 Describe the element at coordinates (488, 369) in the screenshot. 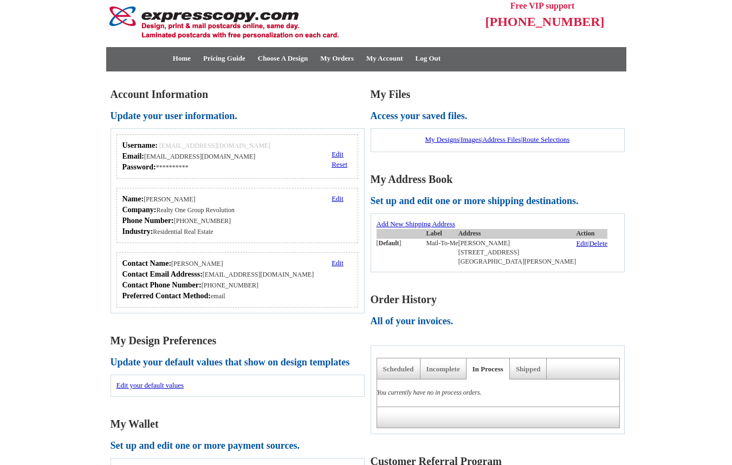

I see `a: In Process` at that location.